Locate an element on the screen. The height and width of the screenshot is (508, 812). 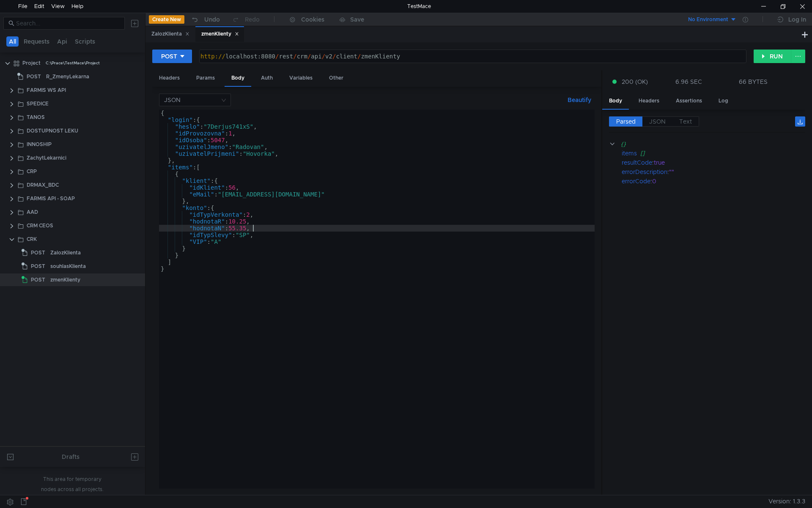
button: All is located at coordinates (13, 42).